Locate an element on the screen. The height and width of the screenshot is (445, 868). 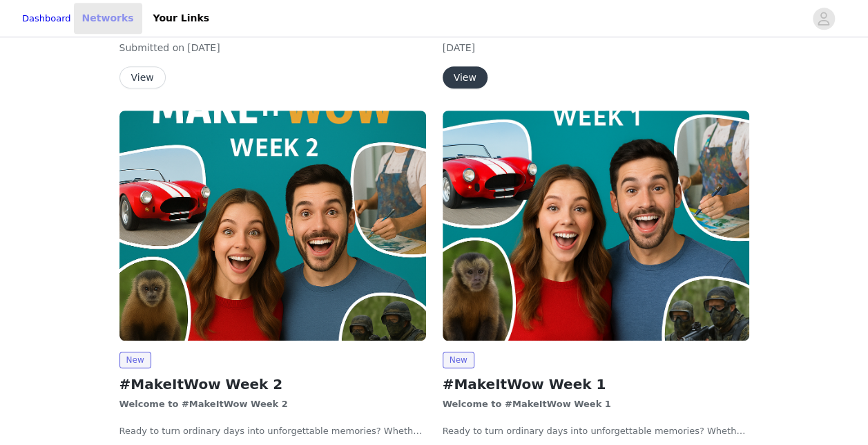
h2: #MakeItWow Week 2 is located at coordinates (273, 384).